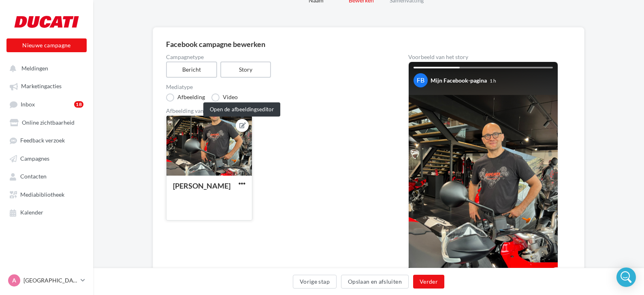  What do you see at coordinates (47, 86) in the screenshot?
I see `a: Marketingacties` at bounding box center [47, 86].